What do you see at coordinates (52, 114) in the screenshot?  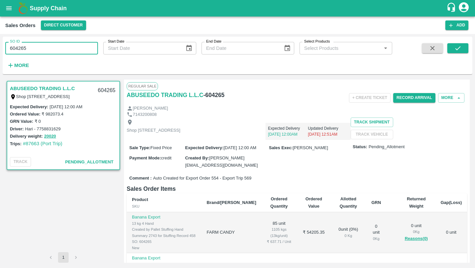 I see `label: ₹ 982073.4` at bounding box center [52, 114].